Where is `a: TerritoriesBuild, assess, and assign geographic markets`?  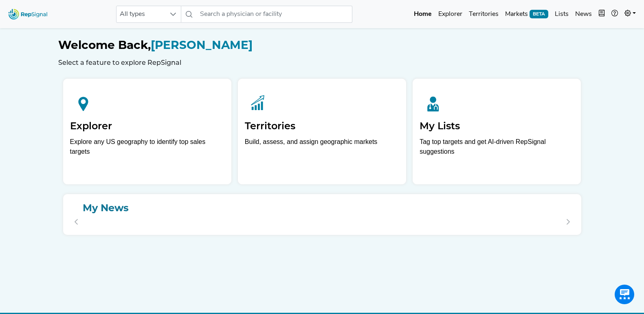 a: TerritoriesBuild, assess, and assign geographic markets is located at coordinates (322, 131).